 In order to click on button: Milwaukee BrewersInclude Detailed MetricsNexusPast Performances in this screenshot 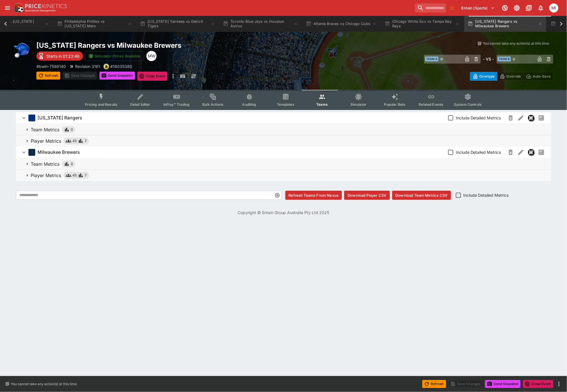, I will do `click(283, 152)`.